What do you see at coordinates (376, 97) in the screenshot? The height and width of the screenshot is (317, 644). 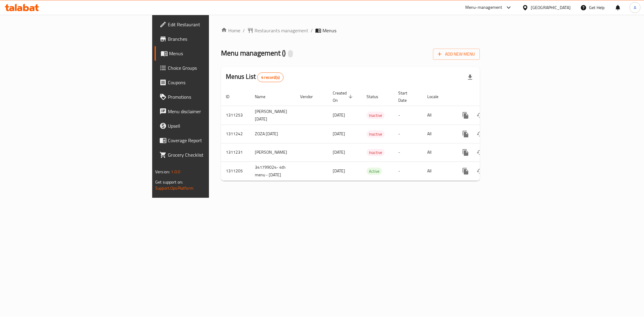 I see `span: Status` at bounding box center [376, 97].